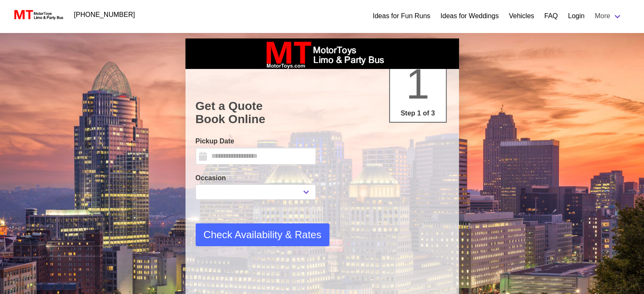  I want to click on span: Check Availability & Rates, so click(263, 235).